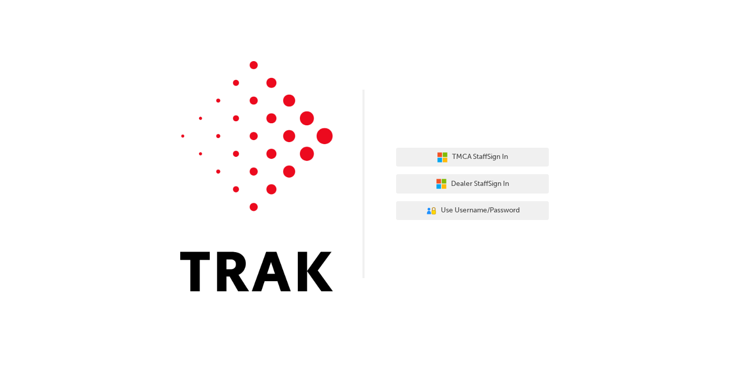 The width and height of the screenshot is (729, 383). I want to click on span: TMCA Staff Sign In, so click(480, 157).